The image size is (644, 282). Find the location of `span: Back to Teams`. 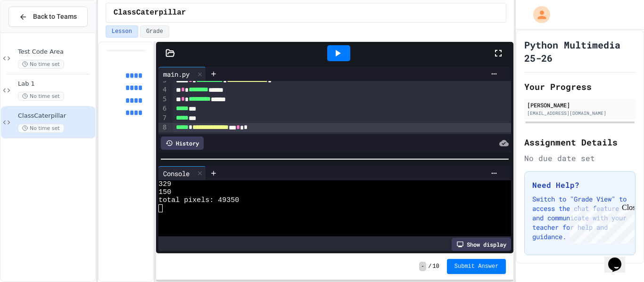

span: Back to Teams is located at coordinates (55, 16).